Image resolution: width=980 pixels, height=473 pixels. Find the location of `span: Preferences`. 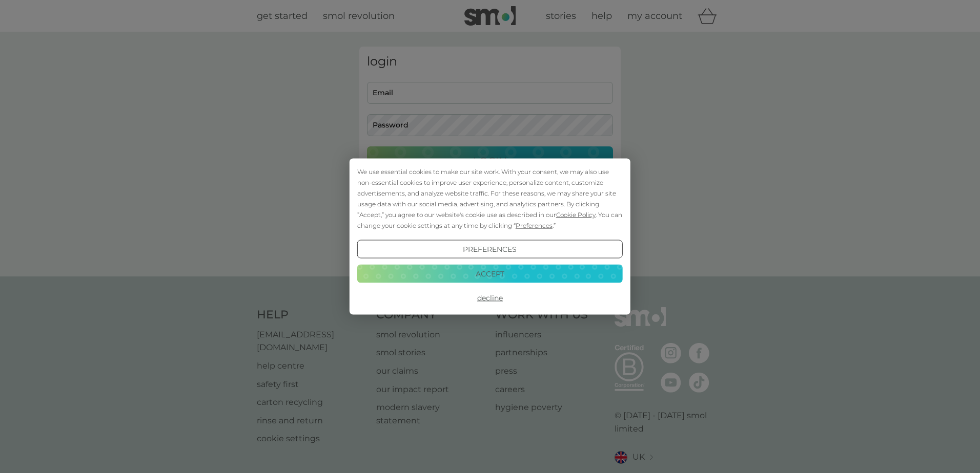

span: Preferences is located at coordinates (534, 225).